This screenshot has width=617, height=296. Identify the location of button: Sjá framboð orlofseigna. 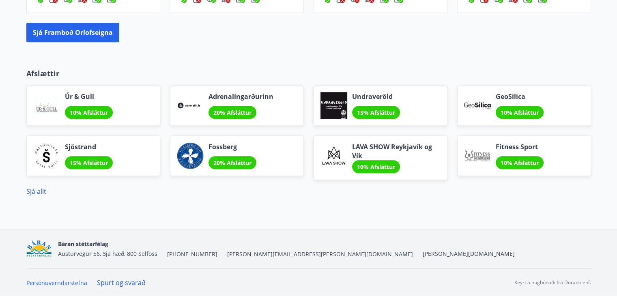
(73, 32).